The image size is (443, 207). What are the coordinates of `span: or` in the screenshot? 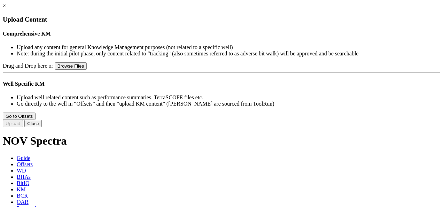 It's located at (51, 65).